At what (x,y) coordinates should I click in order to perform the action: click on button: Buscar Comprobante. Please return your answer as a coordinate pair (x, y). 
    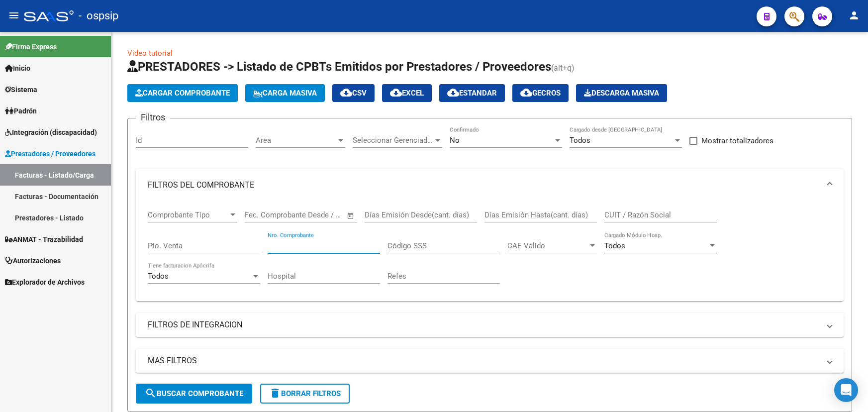
    Looking at the image, I should click on (194, 393).